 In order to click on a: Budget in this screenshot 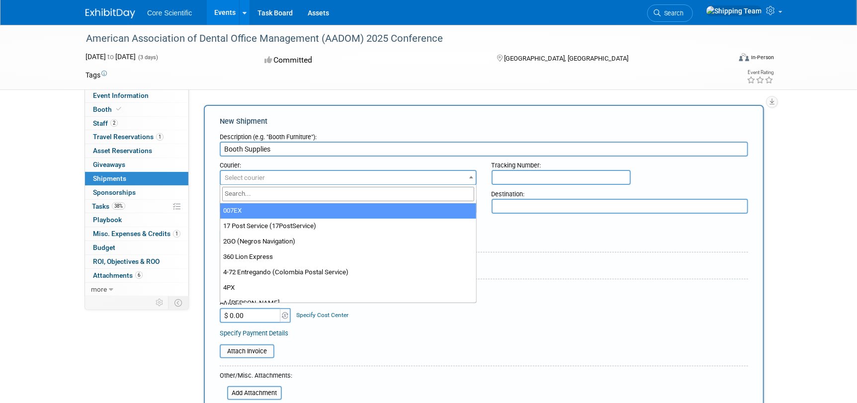, I will do `click(137, 247)`.